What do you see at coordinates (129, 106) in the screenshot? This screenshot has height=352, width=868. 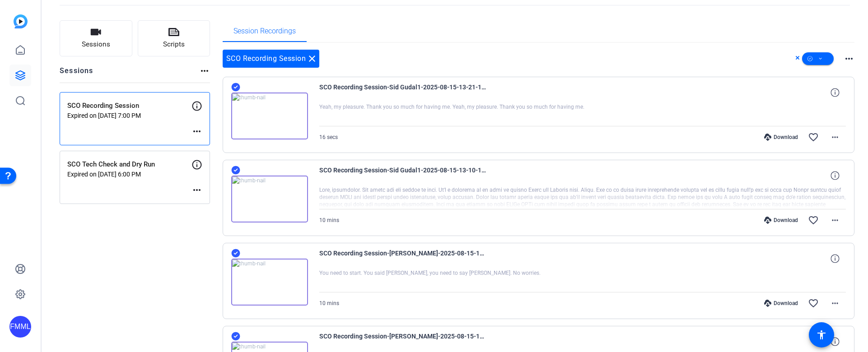 I see `p: SCO Recording Session` at bounding box center [129, 106].